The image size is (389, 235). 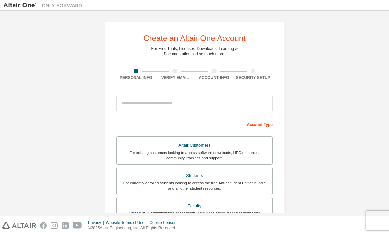 What do you see at coordinates (19, 225) in the screenshot?
I see `img: altair_logo.svg` at bounding box center [19, 225].